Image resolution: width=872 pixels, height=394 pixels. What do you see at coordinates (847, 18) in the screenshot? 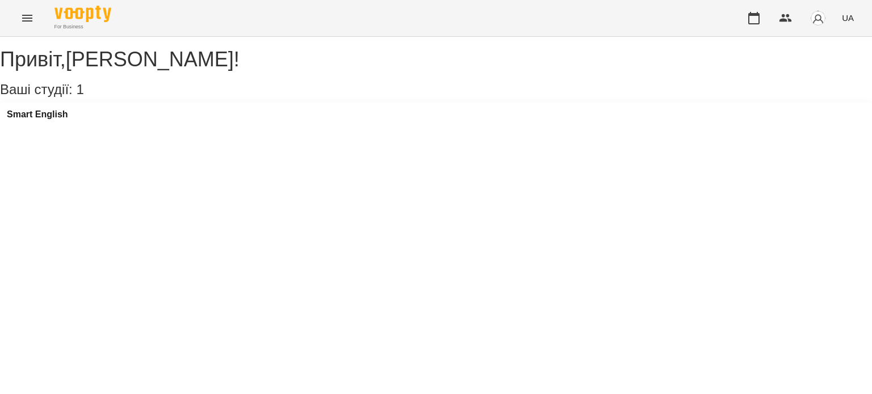
I see `button: UA` at bounding box center [847, 18].